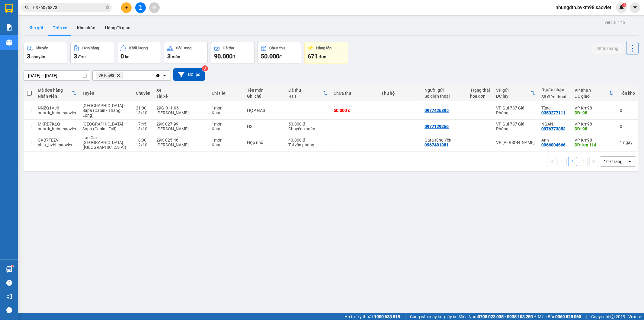 Image resolution: width=644 pixels, height=320 pixels. What do you see at coordinates (26, 40) in the screenshot?
I see `h2: XNY6GC1F` at bounding box center [26, 40].